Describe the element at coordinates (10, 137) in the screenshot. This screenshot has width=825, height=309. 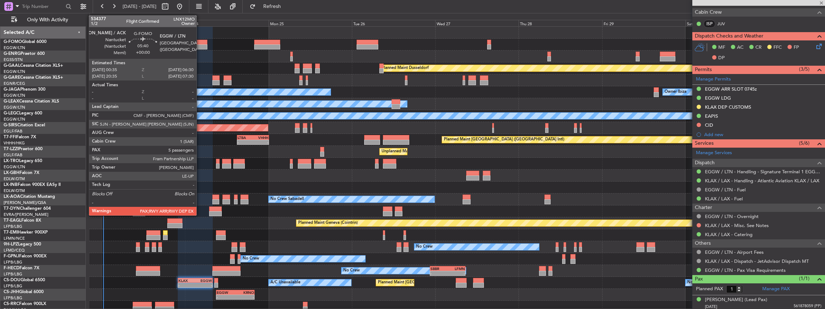
I see `span: T7-FFI` at that location.